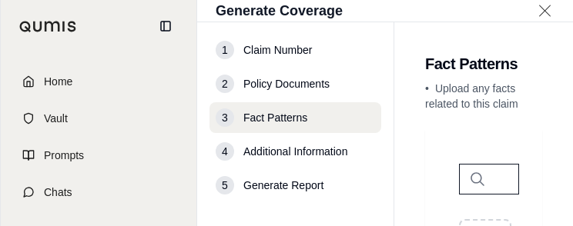 The image size is (573, 226). I want to click on span: Additional Information, so click(295, 152).